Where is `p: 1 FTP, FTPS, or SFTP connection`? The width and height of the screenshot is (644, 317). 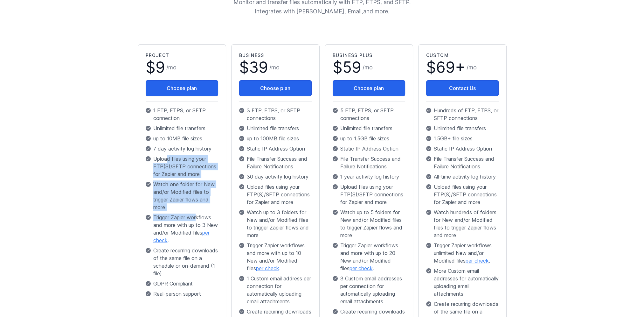
p: 1 FTP, FTPS, or SFTP connection is located at coordinates (182, 114).